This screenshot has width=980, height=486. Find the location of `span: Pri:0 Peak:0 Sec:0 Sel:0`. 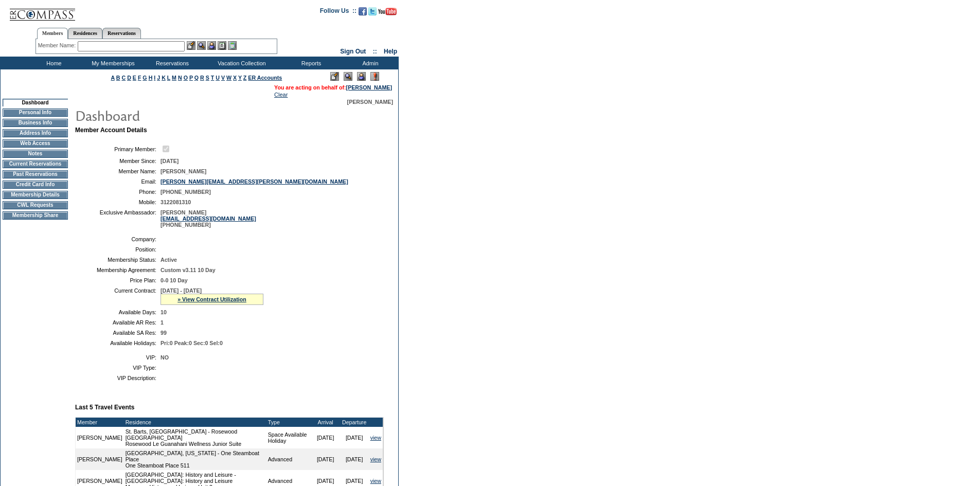

span: Pri:0 Peak:0 Sec:0 Sel:0 is located at coordinates (192, 343).